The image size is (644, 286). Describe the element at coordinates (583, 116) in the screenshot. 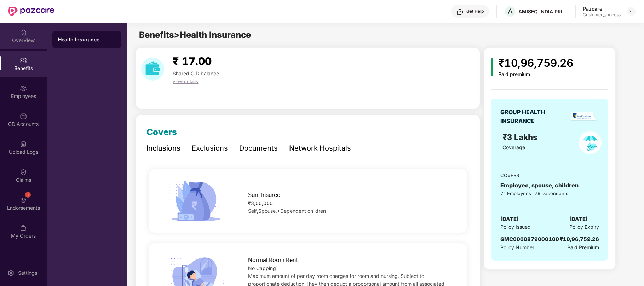

I see `img: insurerLogo` at that location.